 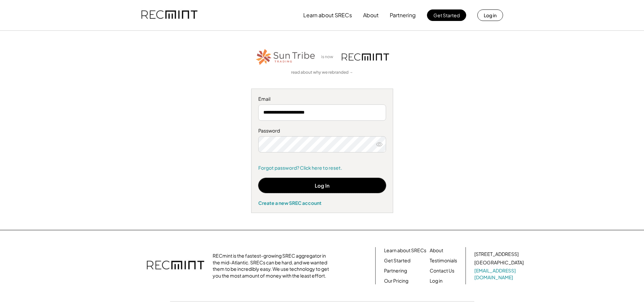 I want to click on button: Learn about SRECs, so click(x=328, y=16).